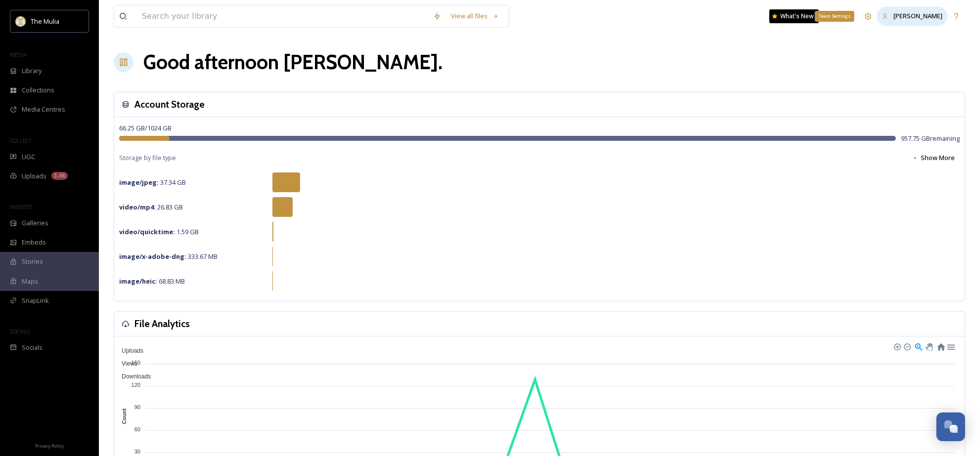  What do you see at coordinates (138, 407) in the screenshot?
I see `tspan: 90` at bounding box center [138, 407].